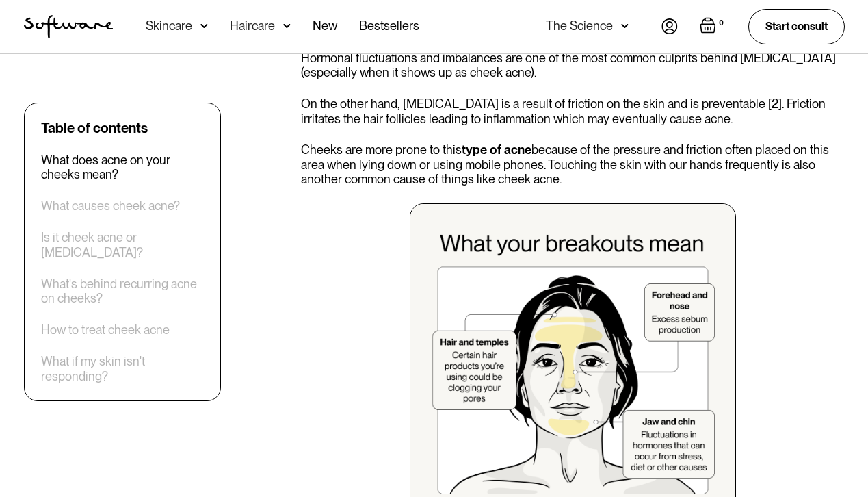  What do you see at coordinates (68, 27) in the screenshot?
I see `img: Software Logo` at bounding box center [68, 27].